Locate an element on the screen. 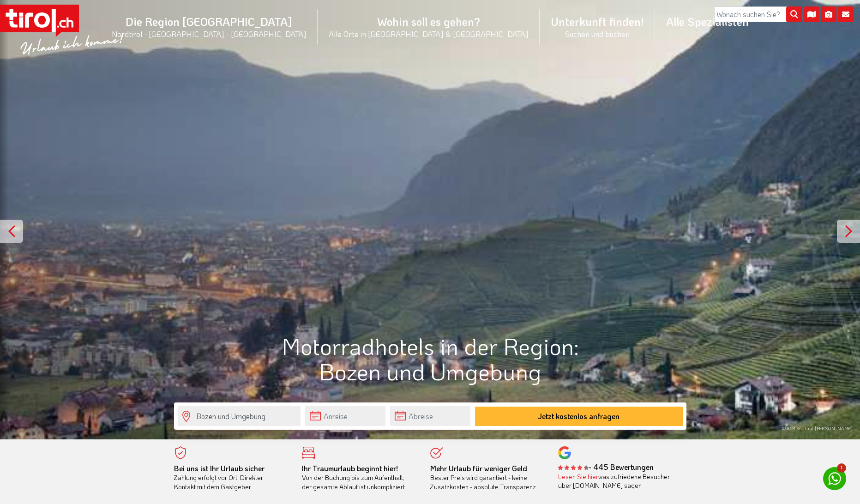  i: Fotogalerie is located at coordinates (829, 14).